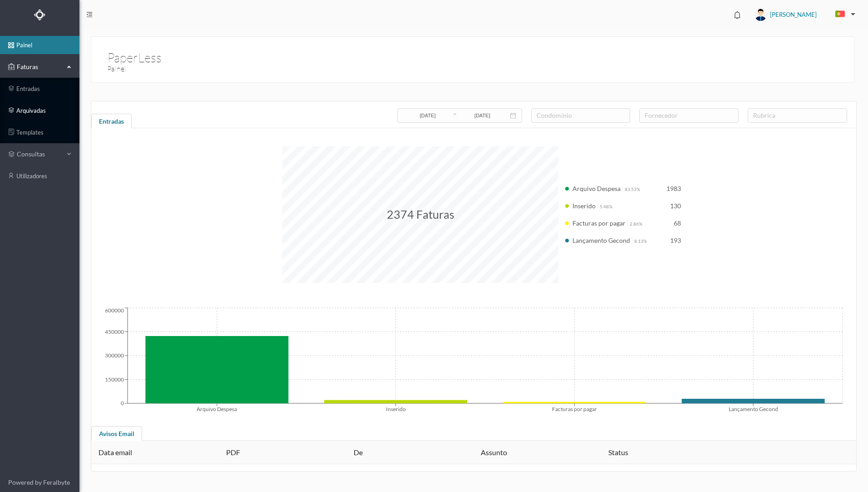  I want to click on button: PT, so click(844, 14).